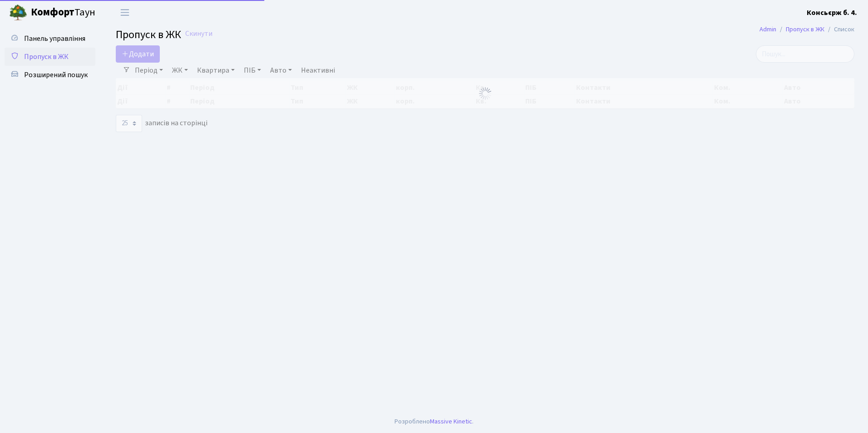 This screenshot has height=433, width=868. What do you see at coordinates (485, 94) in the screenshot?
I see `img: Обробка...` at bounding box center [485, 94].